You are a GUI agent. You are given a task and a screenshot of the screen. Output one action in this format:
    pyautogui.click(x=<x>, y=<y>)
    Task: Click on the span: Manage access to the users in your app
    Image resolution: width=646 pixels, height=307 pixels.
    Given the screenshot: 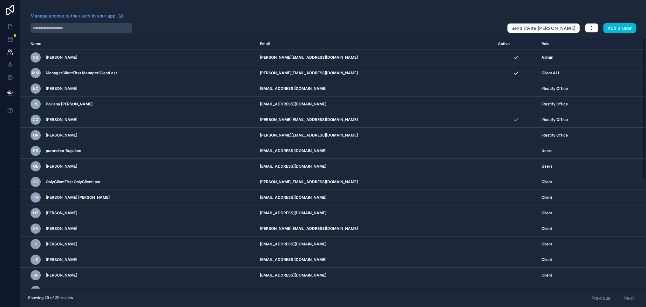 What is the action you would take?
    pyautogui.click(x=73, y=16)
    